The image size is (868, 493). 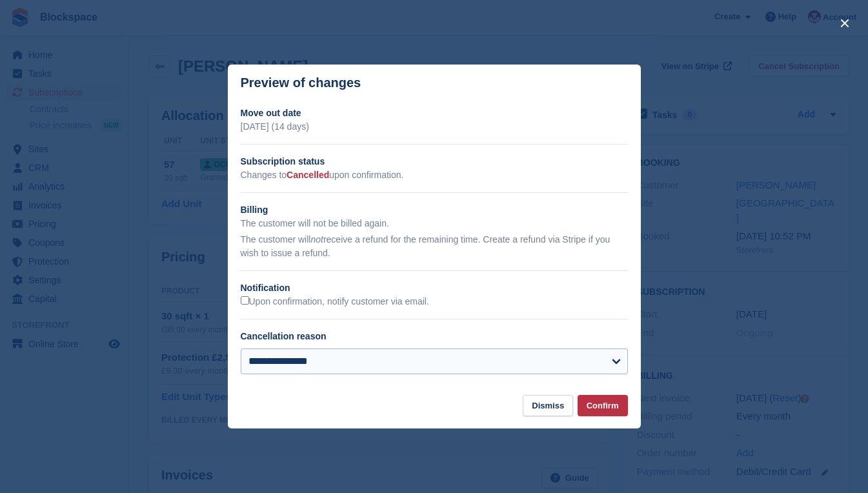 What do you see at coordinates (434, 161) in the screenshot?
I see `h2: Subscription status` at bounding box center [434, 161].